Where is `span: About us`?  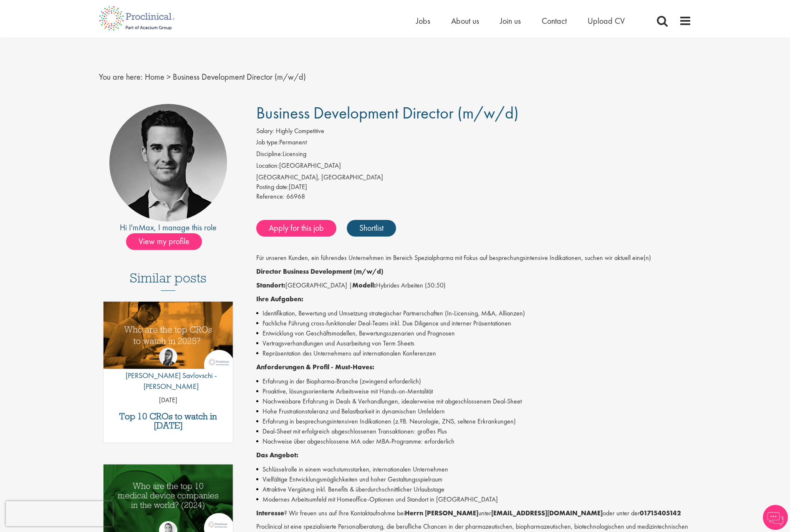 span: About us is located at coordinates (465, 20).